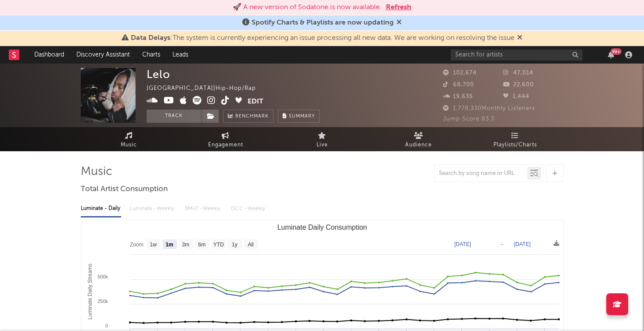 Image resolution: width=644 pixels, height=331 pixels. What do you see at coordinates (322, 139) in the screenshot?
I see `a: Live` at bounding box center [322, 139].